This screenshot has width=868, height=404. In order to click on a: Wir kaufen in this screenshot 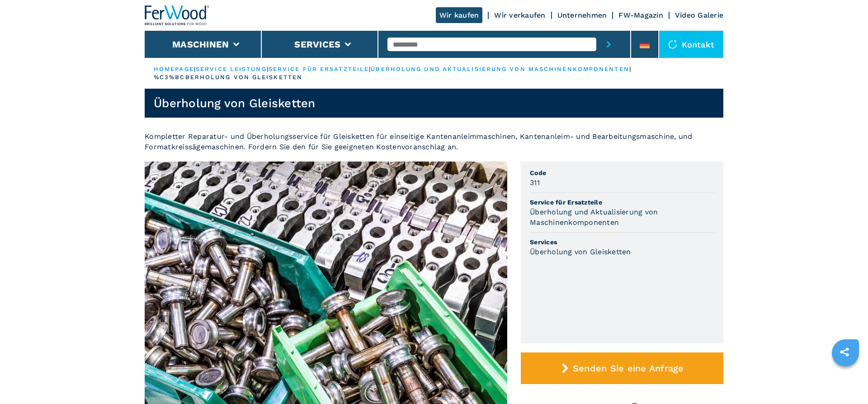, I will do `click(459, 15)`.